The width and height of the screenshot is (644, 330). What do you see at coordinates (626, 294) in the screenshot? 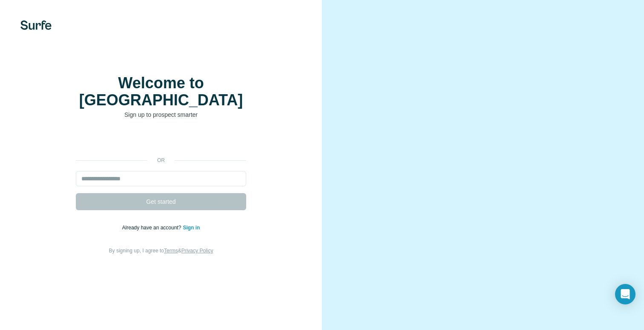
I see `div: Open Intercom Messenger` at bounding box center [626, 294].